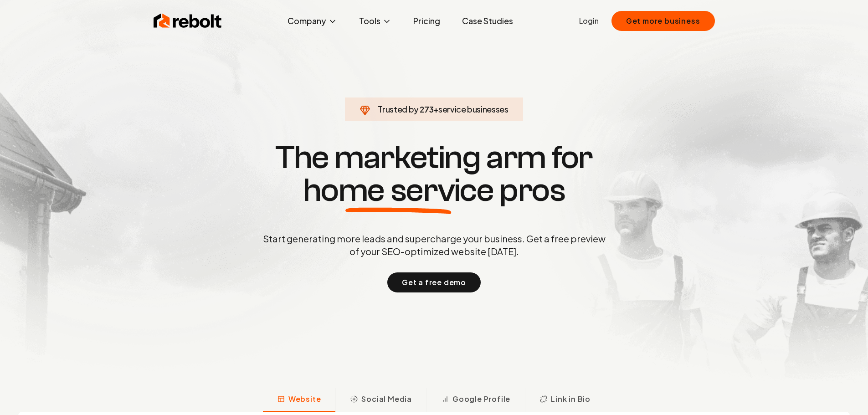  Describe the element at coordinates (488, 21) in the screenshot. I see `a: Case Studies` at that location.